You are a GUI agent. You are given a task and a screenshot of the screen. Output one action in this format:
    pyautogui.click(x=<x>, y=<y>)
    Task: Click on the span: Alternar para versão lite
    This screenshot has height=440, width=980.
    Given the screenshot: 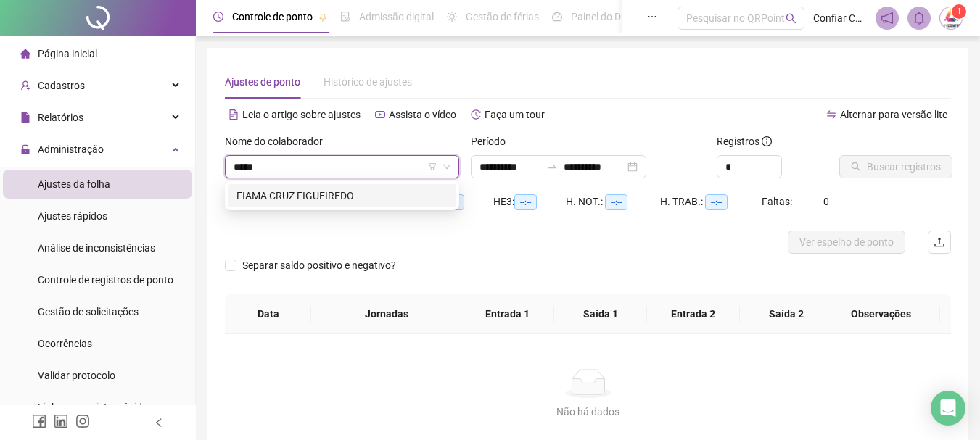 What is the action you would take?
    pyautogui.click(x=893, y=115)
    